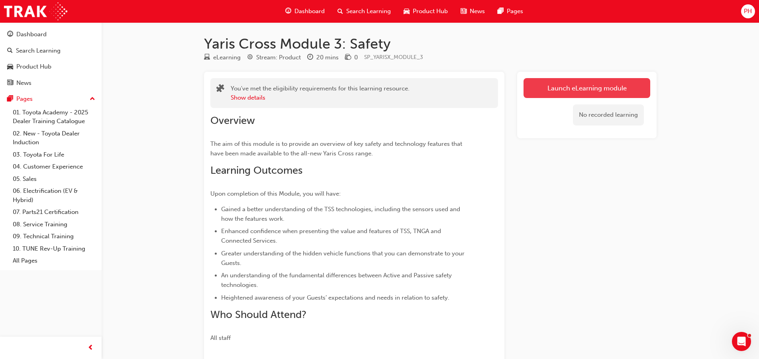 The width and height of the screenshot is (759, 359). What do you see at coordinates (51, 51) in the screenshot?
I see `a: Search Learning` at bounding box center [51, 51].